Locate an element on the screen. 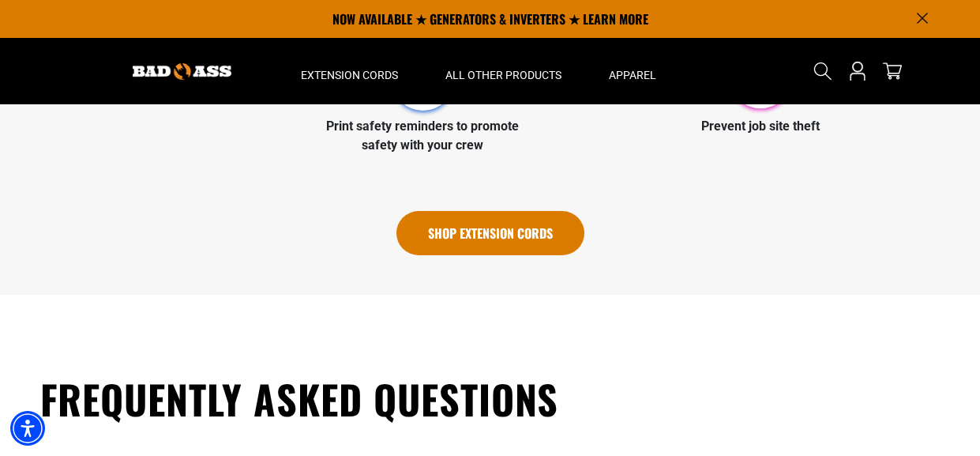 The width and height of the screenshot is (980, 456). a: Shop Extension Cords is located at coordinates (490, 233).